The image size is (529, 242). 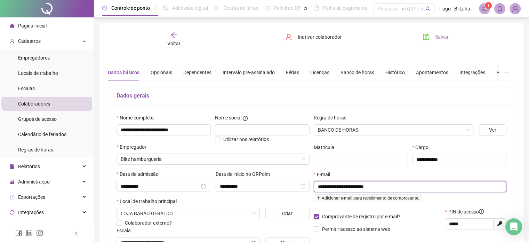 I want to click on div: Férias, so click(x=292, y=72).